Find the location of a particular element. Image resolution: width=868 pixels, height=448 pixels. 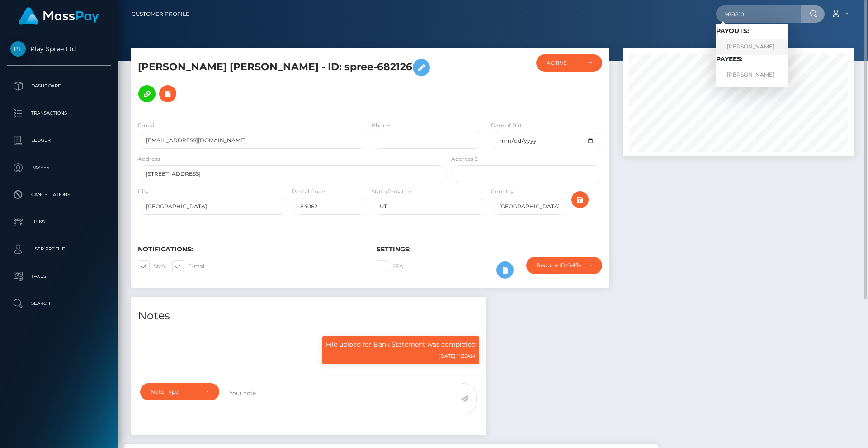

p: Transactions is located at coordinates (59, 113).